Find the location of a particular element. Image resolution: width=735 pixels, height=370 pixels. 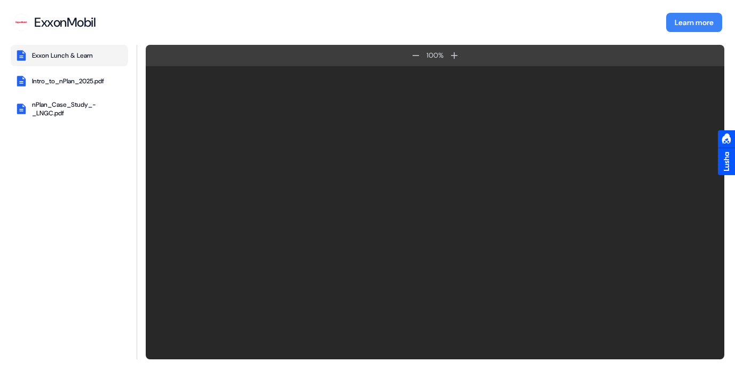

div: Intro_to_nPlan_2025.pdf is located at coordinates (68, 81).